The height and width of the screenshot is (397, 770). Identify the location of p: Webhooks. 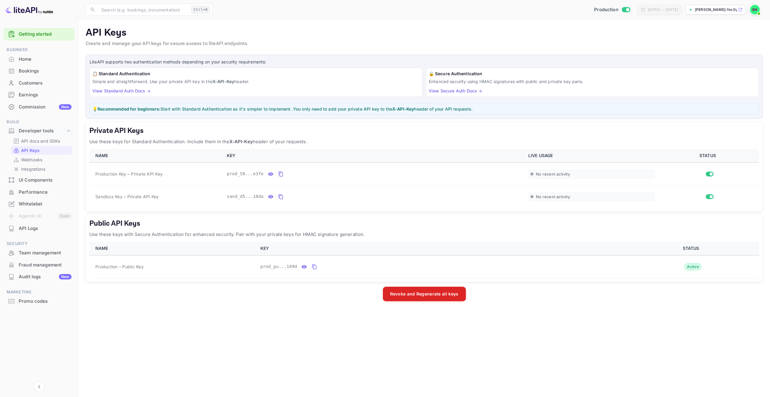
(32, 159).